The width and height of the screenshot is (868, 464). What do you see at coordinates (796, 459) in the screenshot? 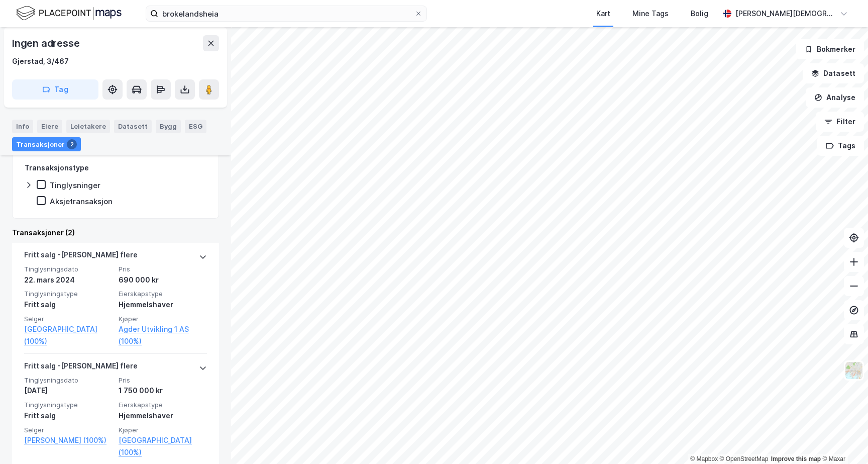
I see `a: Improve this map` at bounding box center [796, 459].